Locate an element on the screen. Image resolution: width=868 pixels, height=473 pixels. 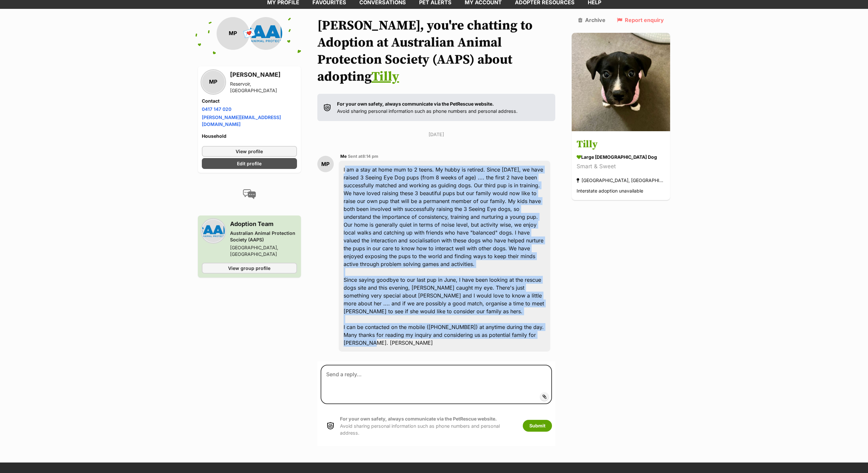
h4: Contact is located at coordinates (250, 101).